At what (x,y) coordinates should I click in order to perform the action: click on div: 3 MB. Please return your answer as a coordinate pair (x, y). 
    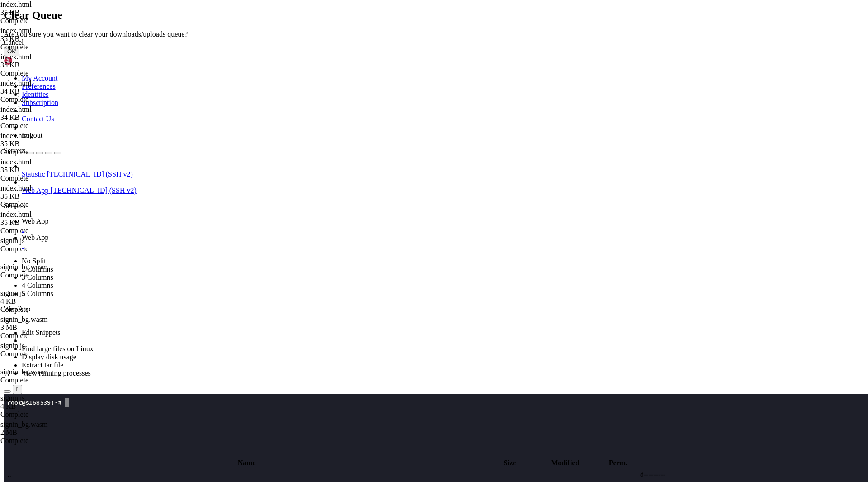
    Looking at the image, I should click on (42, 328).